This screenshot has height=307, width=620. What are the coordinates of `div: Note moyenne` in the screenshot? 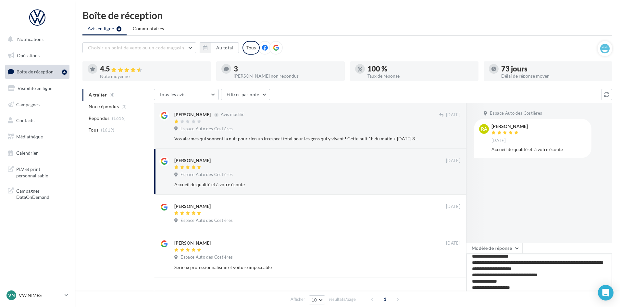 It's located at (153, 76).